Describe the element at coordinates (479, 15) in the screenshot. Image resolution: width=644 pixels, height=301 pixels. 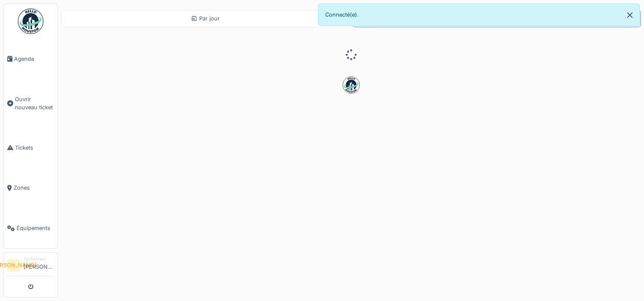
I see `div: Connecté(e).` at that location.